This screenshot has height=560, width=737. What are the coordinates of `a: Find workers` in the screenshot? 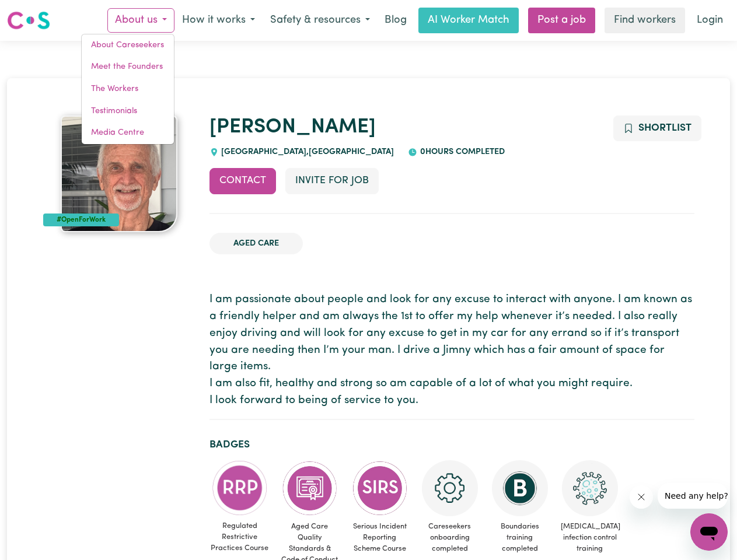 It's located at (644, 20).